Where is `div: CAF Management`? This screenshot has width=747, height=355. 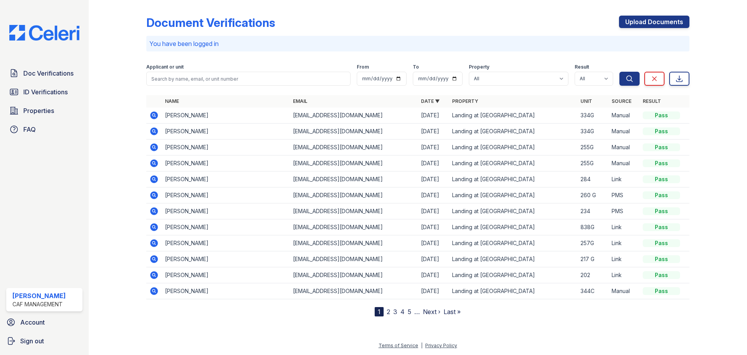
div: CAF Management is located at coordinates (39, 304).